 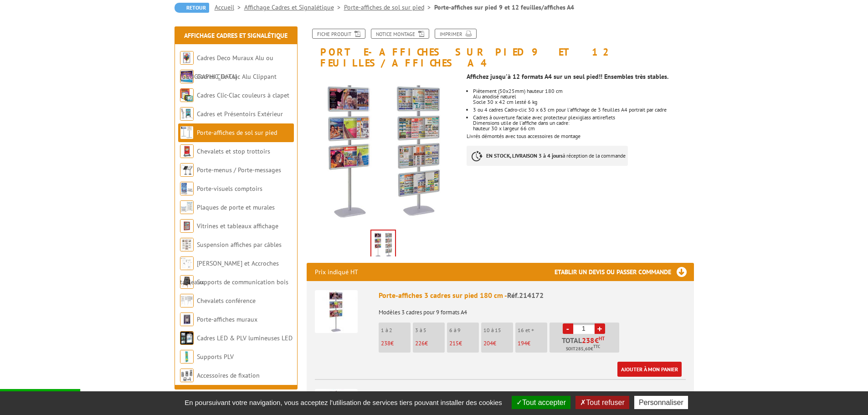 What do you see at coordinates (525, 156) in the screenshot?
I see `strong: EN STOCK, LIVRAISON 3 à 4 jours` at bounding box center [525, 156].